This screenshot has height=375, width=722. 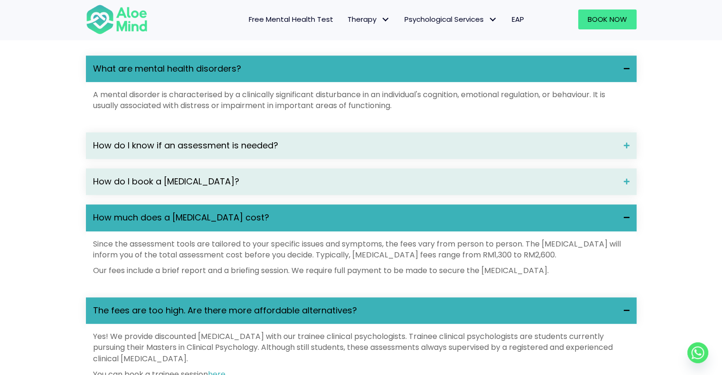 What do you see at coordinates (354, 311) in the screenshot?
I see `span: The fees are too high. Are there more affordable alternatives?` at bounding box center [354, 311].